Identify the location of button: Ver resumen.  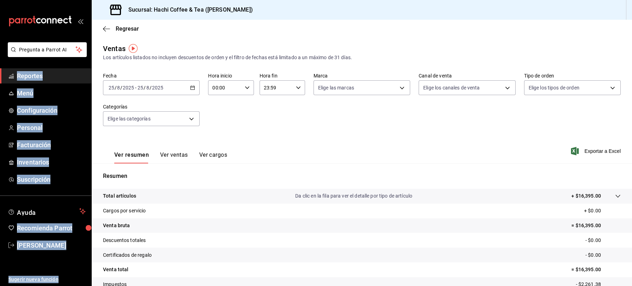
(132, 158).